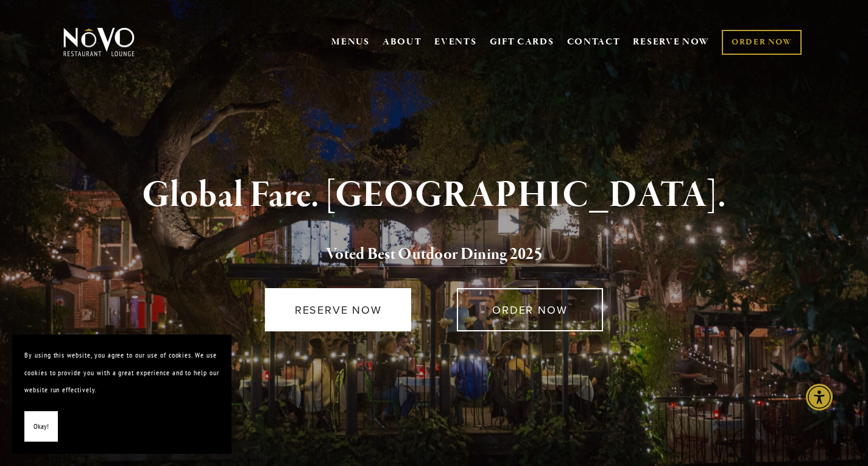 This screenshot has width=868, height=466. What do you see at coordinates (434, 255) in the screenshot?
I see `h2: 5` at bounding box center [434, 255].